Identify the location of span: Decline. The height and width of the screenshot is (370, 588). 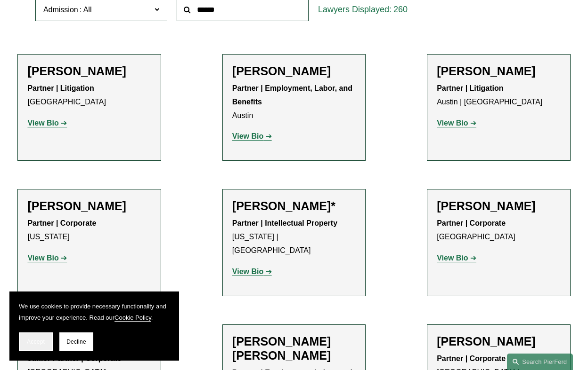
(77, 342).